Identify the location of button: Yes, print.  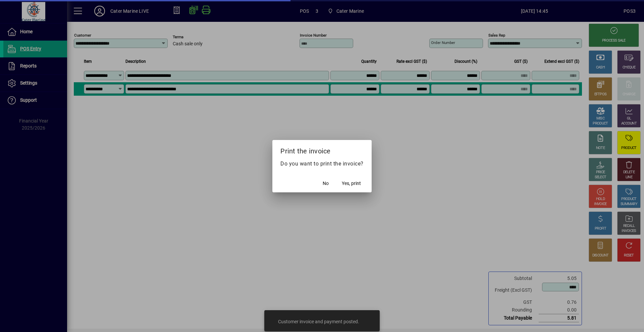
(351, 184).